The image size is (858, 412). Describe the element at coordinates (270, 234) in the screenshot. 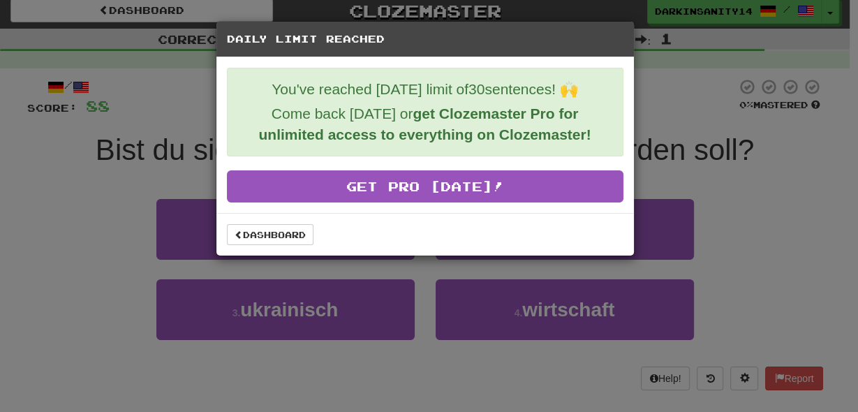

I see `a: Dashboard` at that location.